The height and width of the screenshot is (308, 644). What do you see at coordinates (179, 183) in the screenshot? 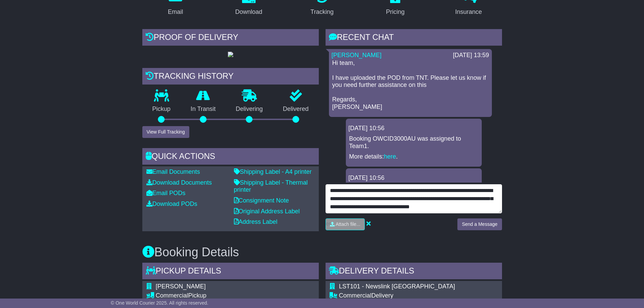
I see `a: Download Documents` at bounding box center [179, 183].